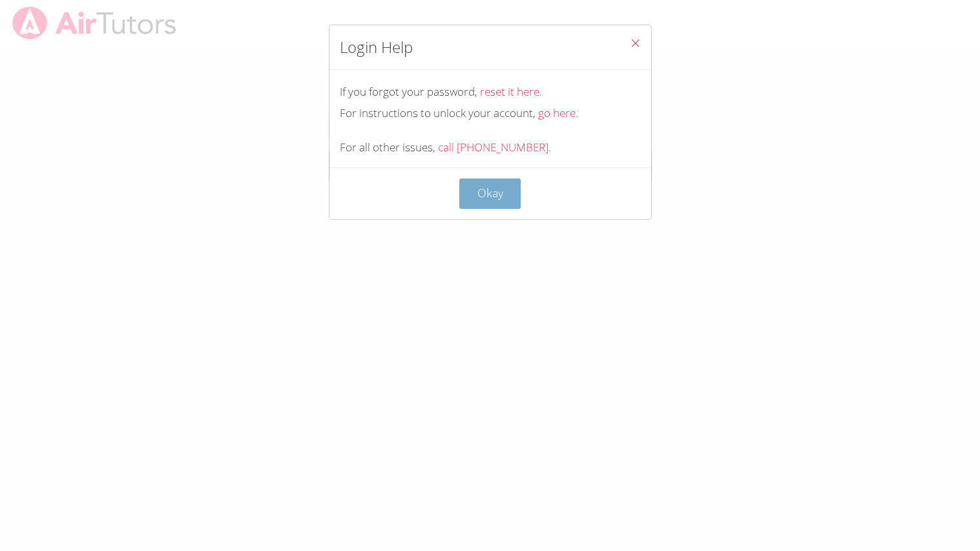 This screenshot has width=980, height=551. What do you see at coordinates (635, 44) in the screenshot?
I see `button: Close` at bounding box center [635, 44].